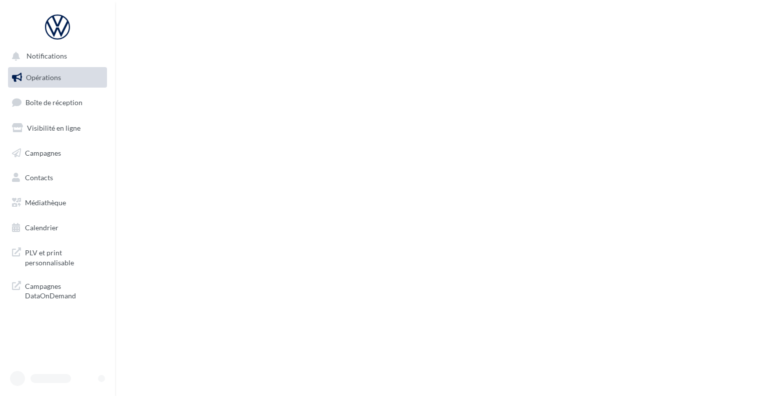 The width and height of the screenshot is (768, 396). I want to click on a: Campagnes, so click(58, 153).